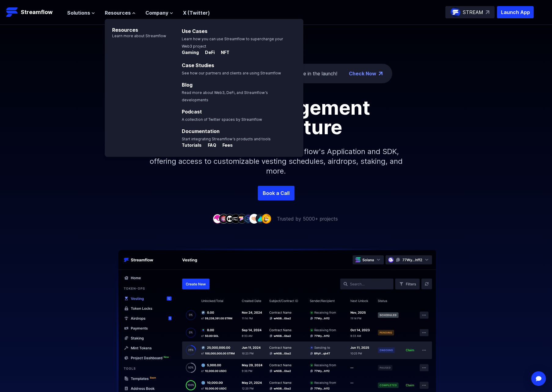 The width and height of the screenshot is (552, 392). What do you see at coordinates (236, 219) in the screenshot?
I see `img: company-4` at bounding box center [236, 219].